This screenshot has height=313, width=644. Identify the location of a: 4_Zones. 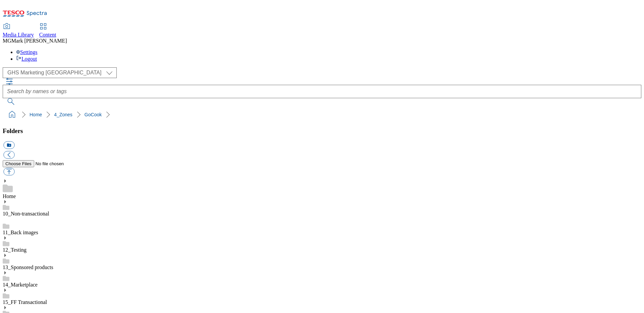
(63, 115).